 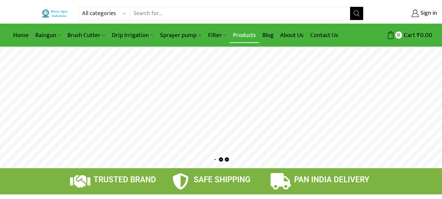 I want to click on a: Brush Cutter, so click(x=86, y=35).